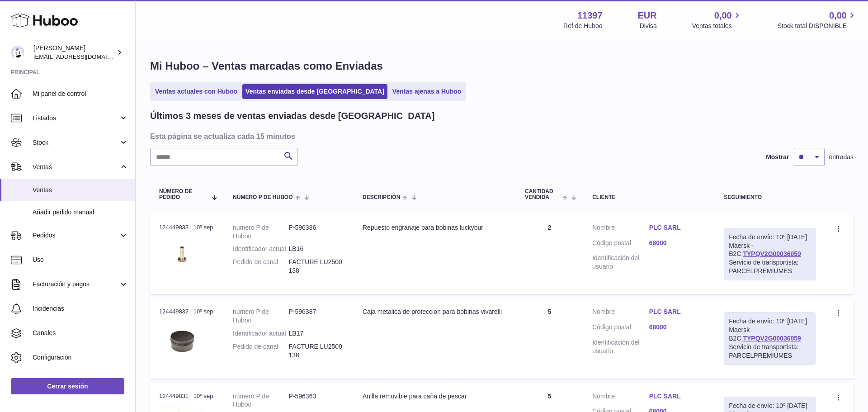 The width and height of the screenshot is (868, 412). I want to click on a: 0,00 Ventas totales, so click(717, 20).